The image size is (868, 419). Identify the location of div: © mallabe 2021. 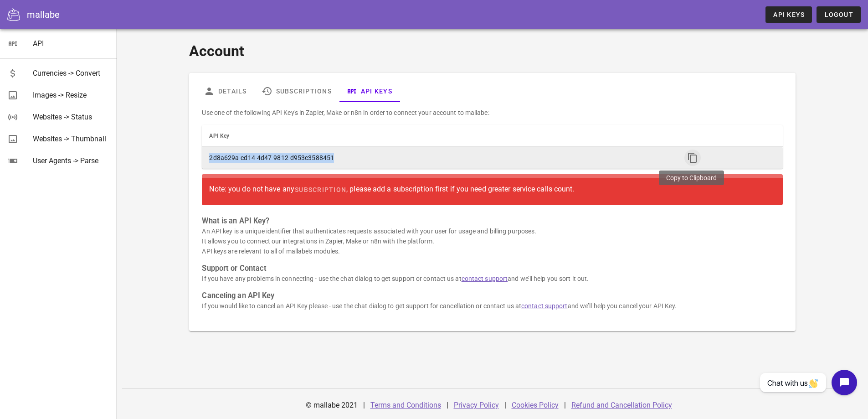
(332, 405).